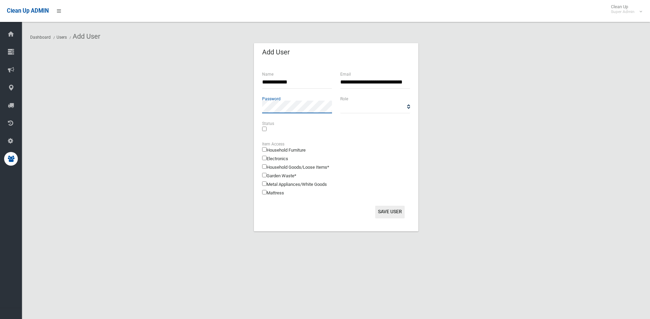 The height and width of the screenshot is (319, 650). What do you see at coordinates (28, 11) in the screenshot?
I see `span: Clean Up ADMIN` at bounding box center [28, 11].